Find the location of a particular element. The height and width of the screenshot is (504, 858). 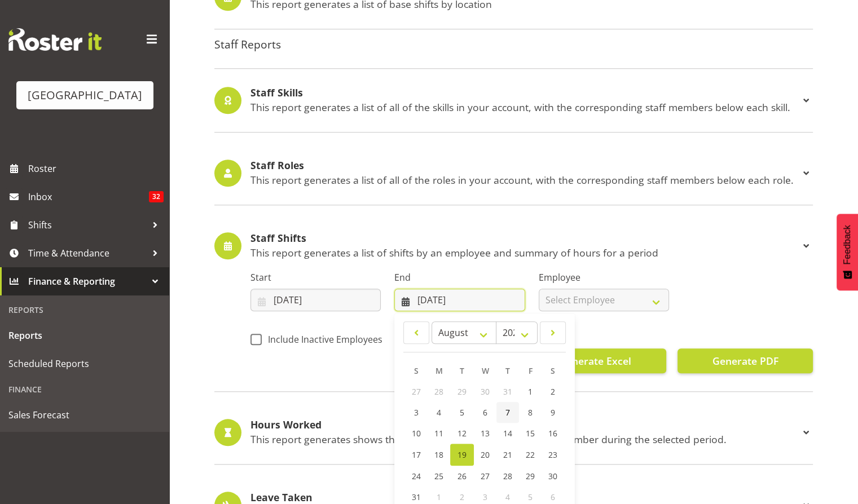

a: 10 is located at coordinates (417, 433).